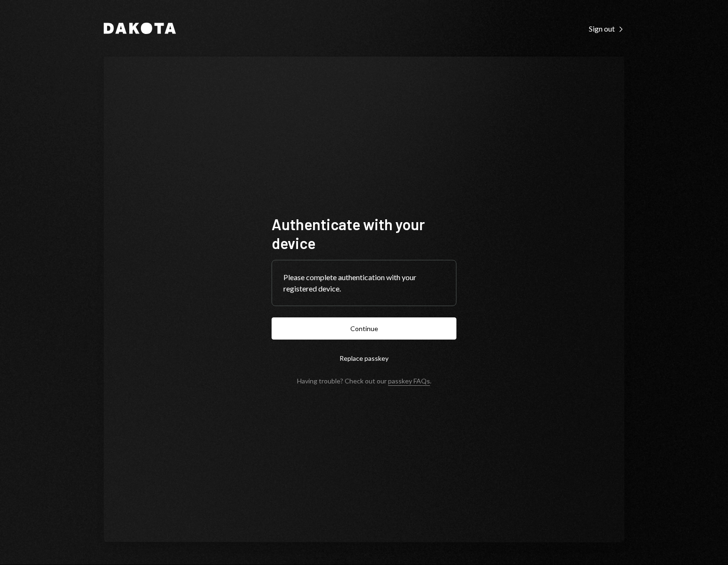 The height and width of the screenshot is (565, 728). I want to click on h1: Authenticate with your device, so click(364, 233).